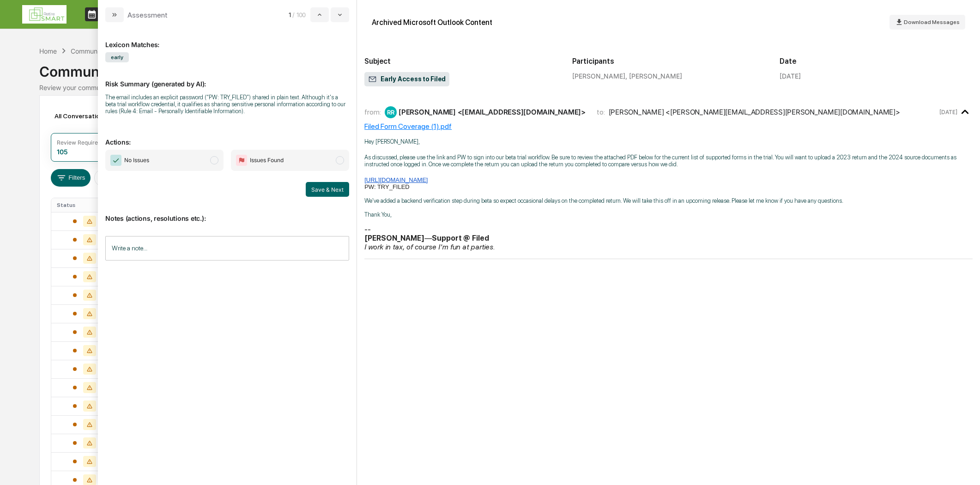  Describe the element at coordinates (948, 111) in the screenshot. I see `time: Wednesday, August 13, 2025 at 4:33:47 PM` at that location.